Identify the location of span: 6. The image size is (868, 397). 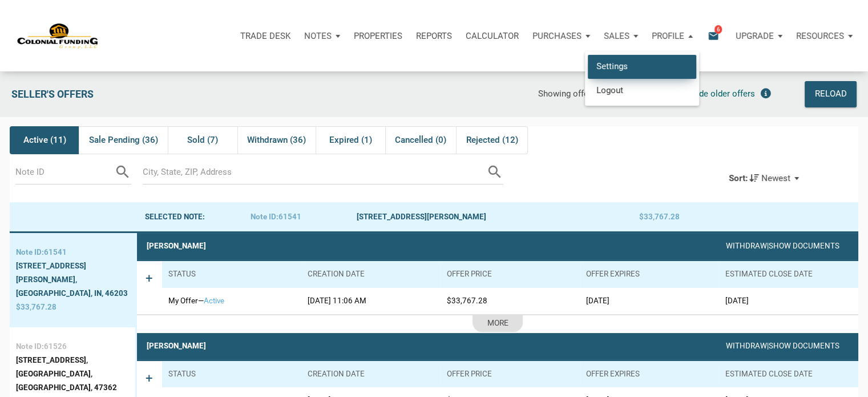
(718, 29).